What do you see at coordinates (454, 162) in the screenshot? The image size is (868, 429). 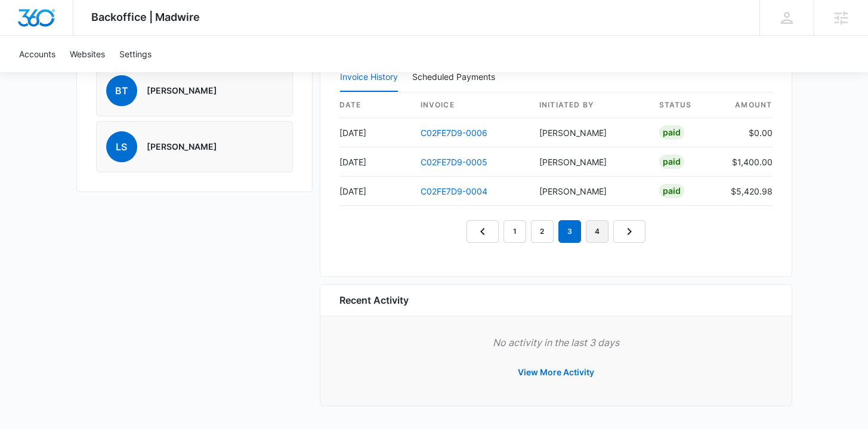 I see `a: C02FE7D9-0005` at bounding box center [454, 162].